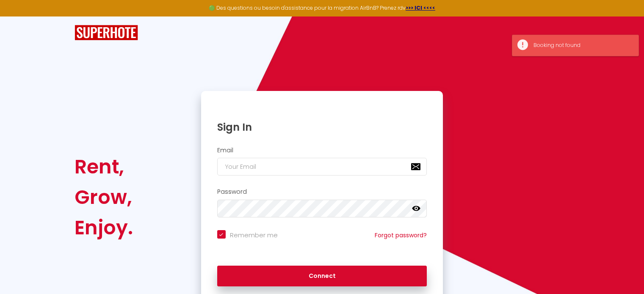 The image size is (644, 294). Describe the element at coordinates (104, 167) in the screenshot. I see `div: Rent,` at that location.